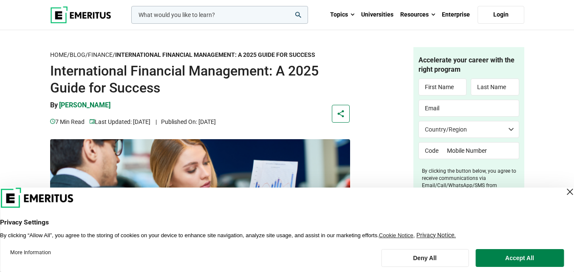 The height and width of the screenshot is (272, 574). Describe the element at coordinates (443, 87) in the screenshot. I see `input: First Name` at that location.